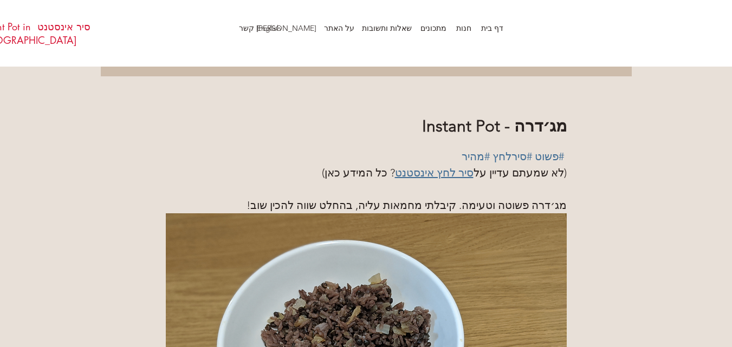 The image size is (732, 347). Describe the element at coordinates (492, 28) in the screenshot. I see `p: דף בית` at that location.